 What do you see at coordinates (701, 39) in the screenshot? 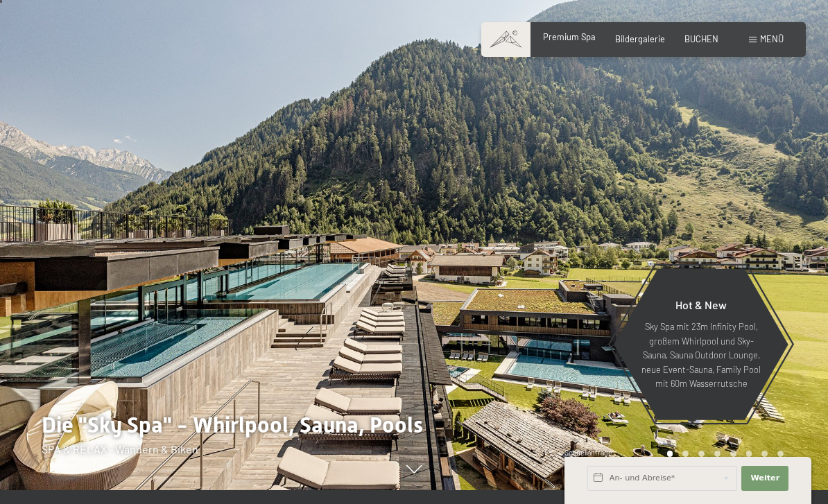
I see `span: BUCHEN` at bounding box center [701, 39].